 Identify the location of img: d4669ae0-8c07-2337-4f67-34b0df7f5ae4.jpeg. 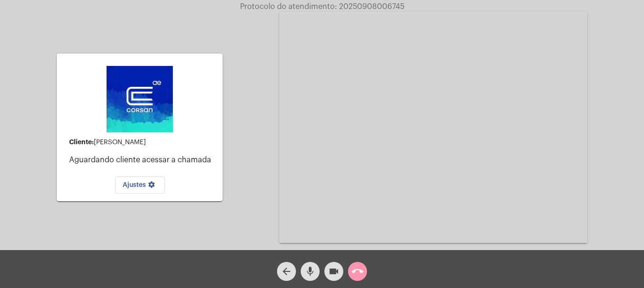
(140, 100).